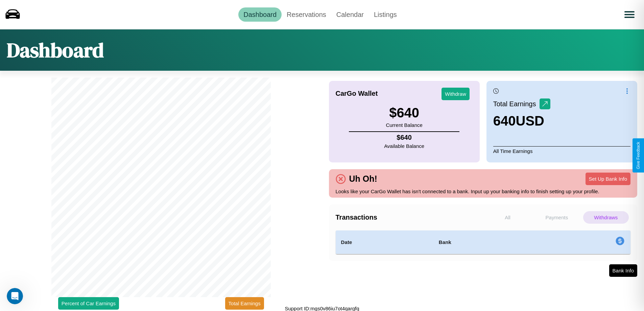 The image size is (644, 311). Describe the element at coordinates (363, 178) in the screenshot. I see `h4: Uh Oh!` at that location.